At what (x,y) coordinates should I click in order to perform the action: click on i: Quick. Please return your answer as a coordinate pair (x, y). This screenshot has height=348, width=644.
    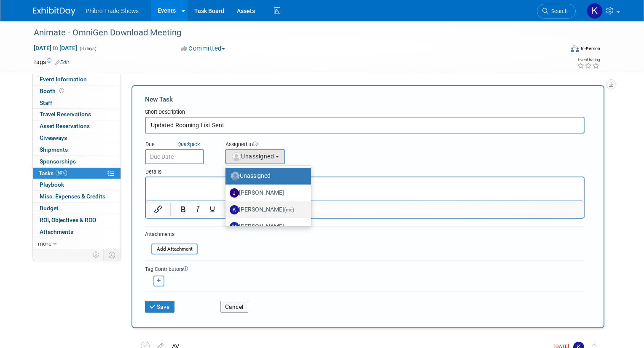
    Looking at the image, I should click on (184, 144).